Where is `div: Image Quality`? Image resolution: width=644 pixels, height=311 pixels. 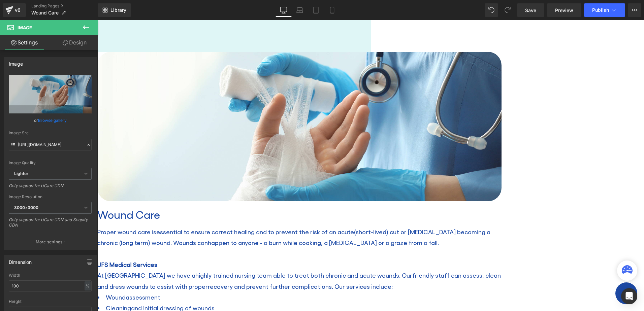 div: Image Quality is located at coordinates (50, 163).